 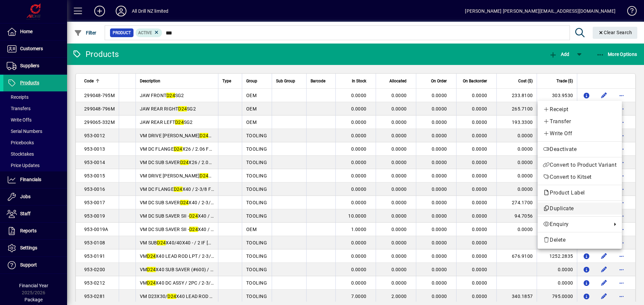 What do you see at coordinates (579, 133) in the screenshot?
I see `span: Write Off` at bounding box center [579, 133].